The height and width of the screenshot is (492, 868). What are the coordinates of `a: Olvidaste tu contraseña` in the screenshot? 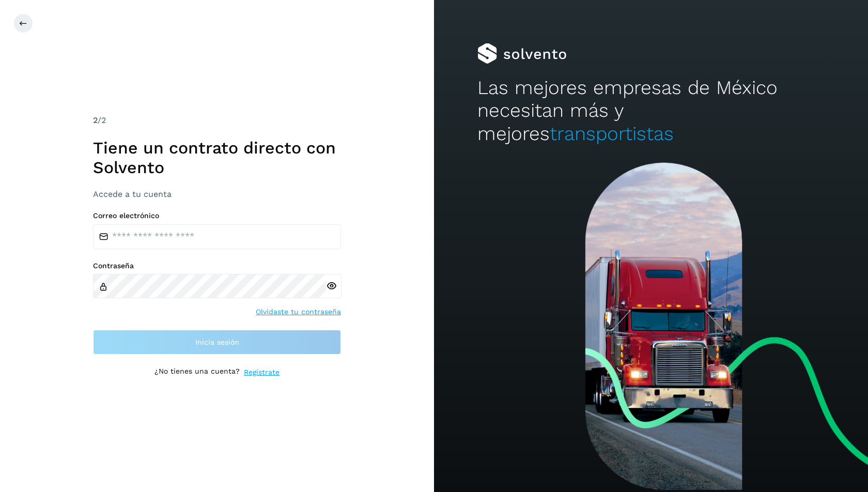 It's located at (299, 311).